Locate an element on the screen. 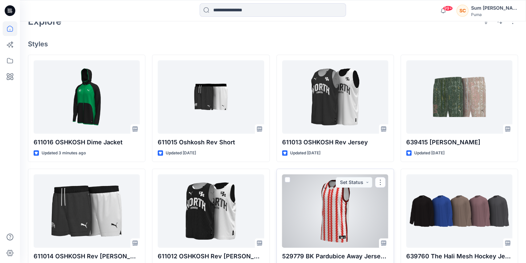 The width and height of the screenshot is (526, 263). a: 639415 Dylan Mesh Short is located at coordinates (459, 97).